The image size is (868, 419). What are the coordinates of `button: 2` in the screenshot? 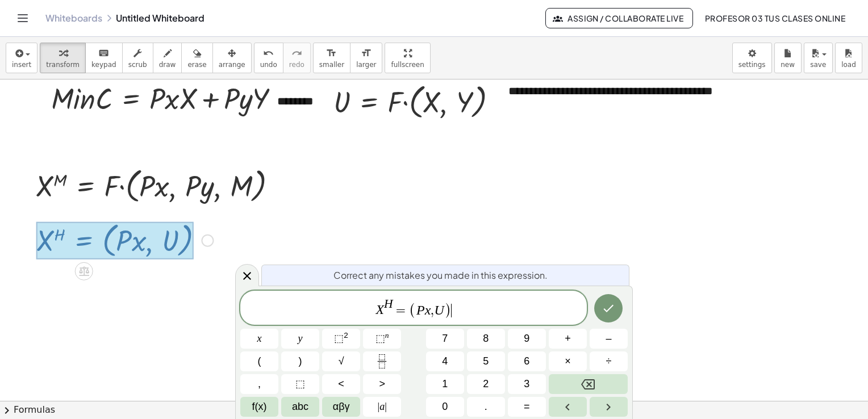 It's located at (486, 384).